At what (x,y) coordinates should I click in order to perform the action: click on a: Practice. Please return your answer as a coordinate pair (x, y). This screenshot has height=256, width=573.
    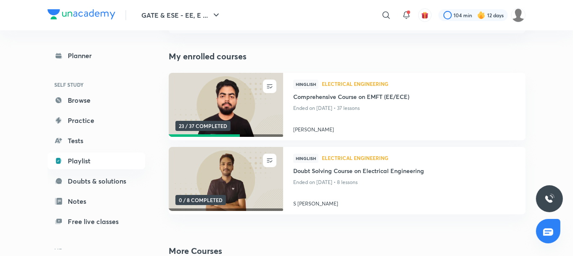
    Looking at the image, I should click on (96, 120).